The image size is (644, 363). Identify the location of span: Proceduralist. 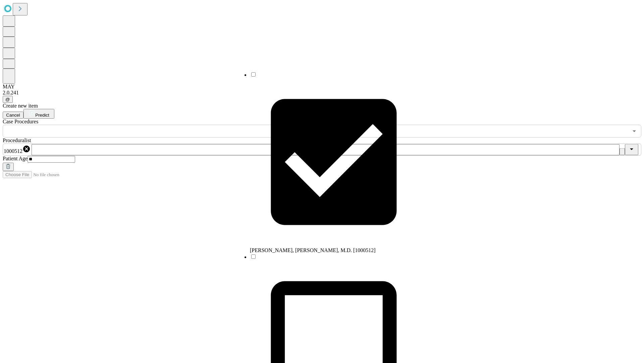
(17, 140).